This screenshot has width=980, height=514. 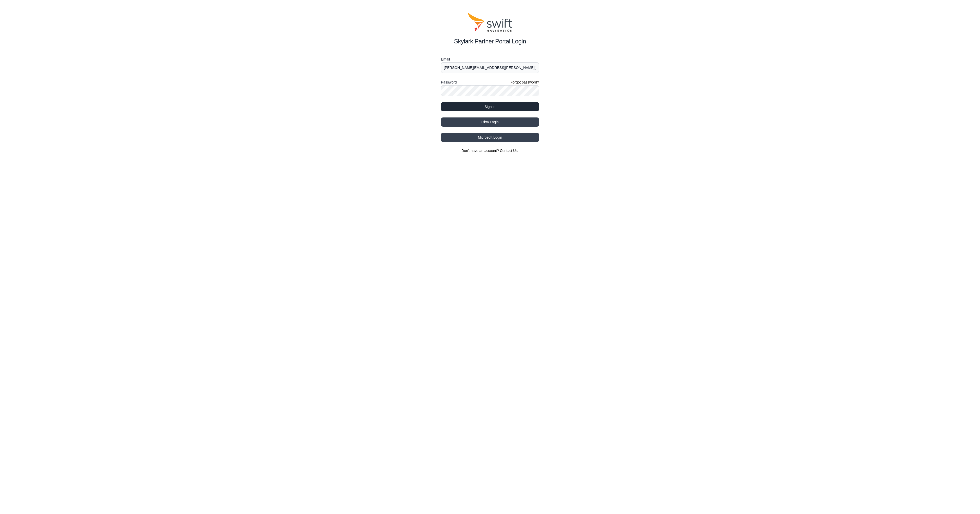 What do you see at coordinates (508, 150) in the screenshot?
I see `a: Contact Us` at bounding box center [508, 150].